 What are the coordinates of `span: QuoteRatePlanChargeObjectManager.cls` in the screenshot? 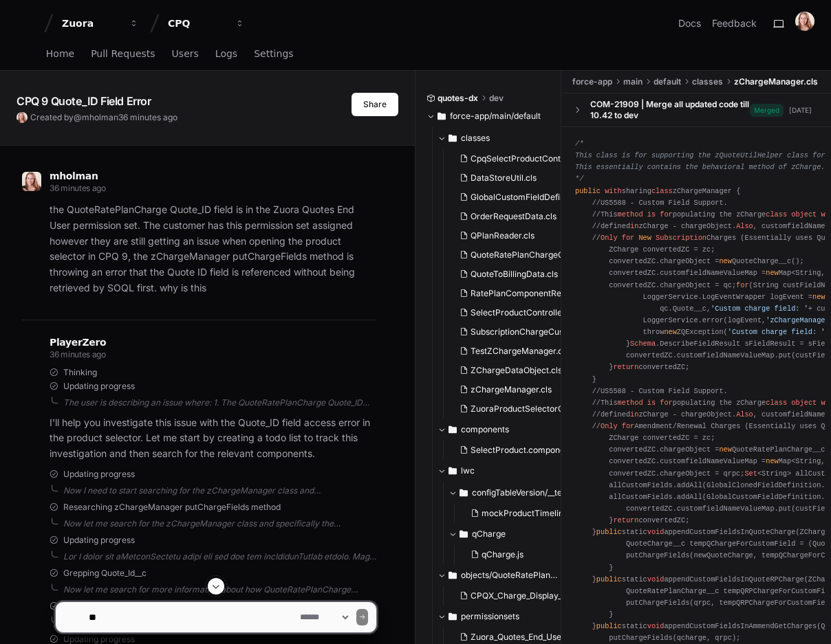 It's located at (550, 255).